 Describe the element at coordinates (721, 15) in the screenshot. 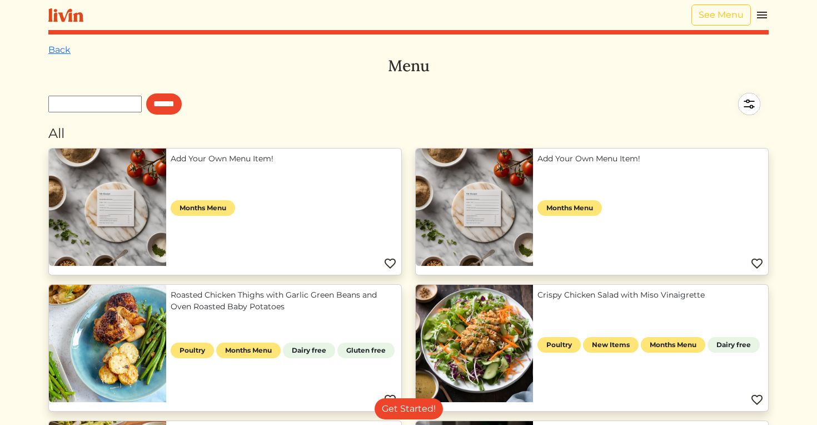

I see `a: See Menu` at that location.